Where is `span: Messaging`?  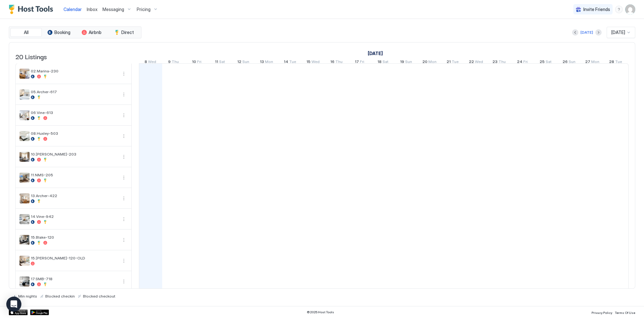
span: Messaging is located at coordinates (113, 10).